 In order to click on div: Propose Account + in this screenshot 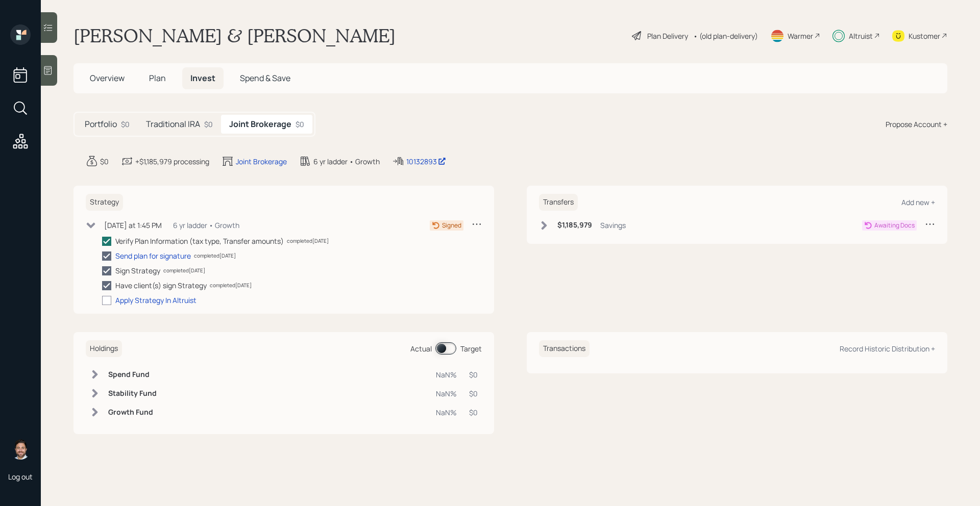, I will do `click(916, 124)`.